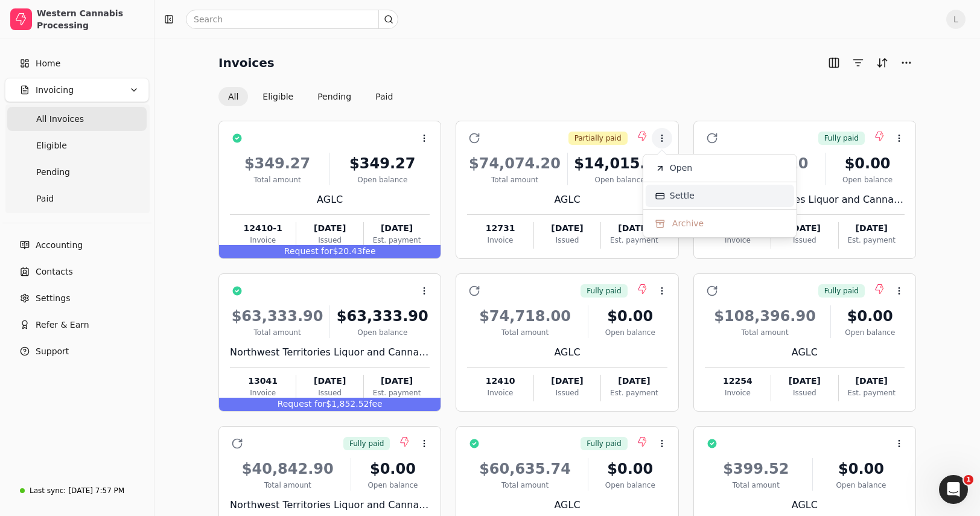 This screenshot has height=516, width=980. I want to click on button: Support, so click(77, 352).